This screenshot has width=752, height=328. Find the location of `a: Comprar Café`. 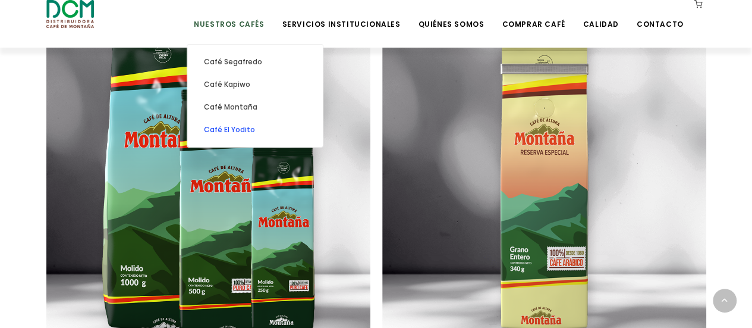

a: Comprar Café is located at coordinates (533, 15).